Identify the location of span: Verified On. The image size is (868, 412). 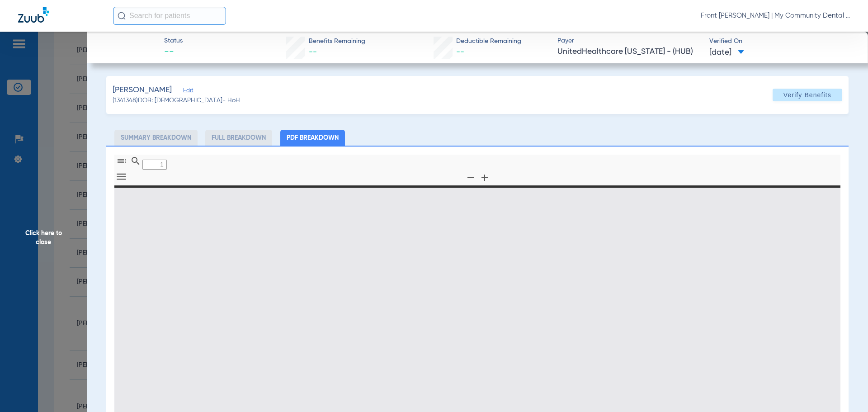
(782, 41).